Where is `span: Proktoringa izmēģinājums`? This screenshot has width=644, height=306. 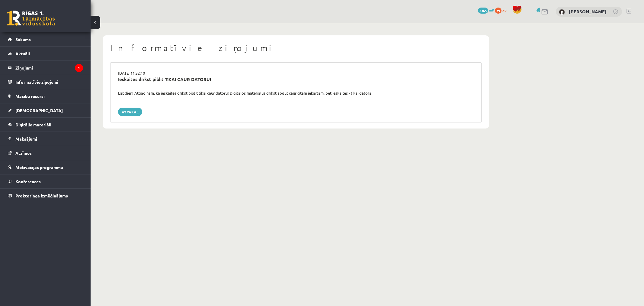 span: Proktoringa izmēģinājums is located at coordinates (42, 196).